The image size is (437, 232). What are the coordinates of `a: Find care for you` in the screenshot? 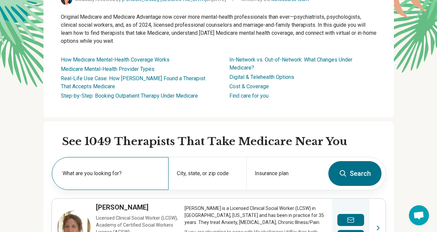 It's located at (249, 96).